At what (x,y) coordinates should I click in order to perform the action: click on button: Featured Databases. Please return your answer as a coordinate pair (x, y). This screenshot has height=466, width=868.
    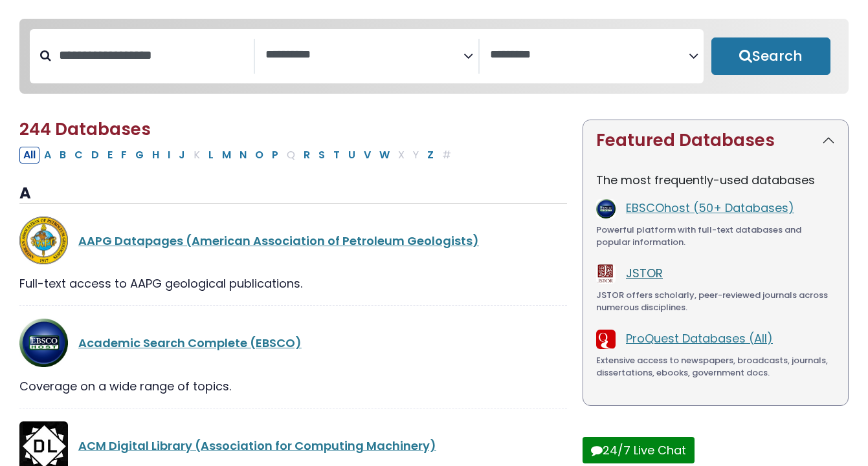
    Looking at the image, I should click on (715, 140).